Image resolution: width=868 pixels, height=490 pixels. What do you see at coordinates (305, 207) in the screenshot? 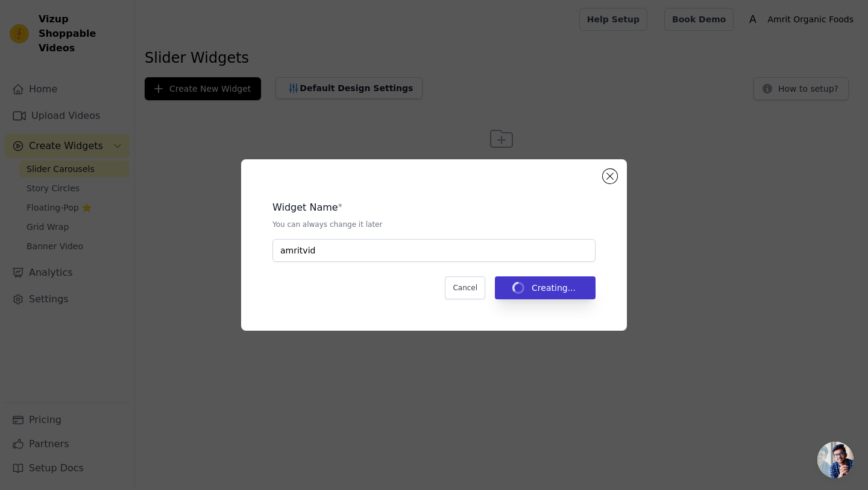
I see `legend: Widget Name` at bounding box center [305, 207].